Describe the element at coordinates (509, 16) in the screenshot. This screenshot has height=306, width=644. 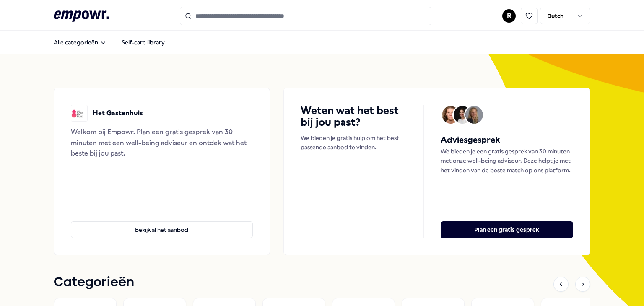
I see `button: R` at that location.